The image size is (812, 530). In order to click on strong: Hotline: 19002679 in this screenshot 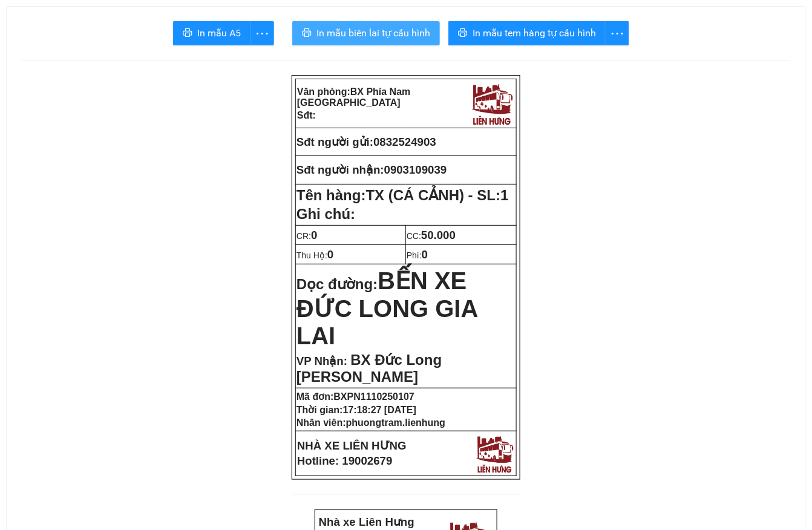, I will do `click(345, 461)`.